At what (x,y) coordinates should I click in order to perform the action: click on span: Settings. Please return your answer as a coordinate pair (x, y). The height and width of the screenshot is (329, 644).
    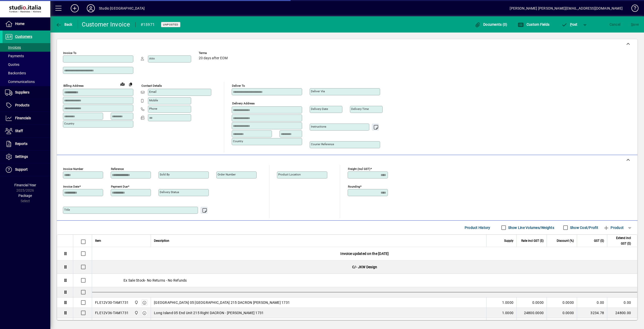
    Looking at the image, I should click on (21, 156).